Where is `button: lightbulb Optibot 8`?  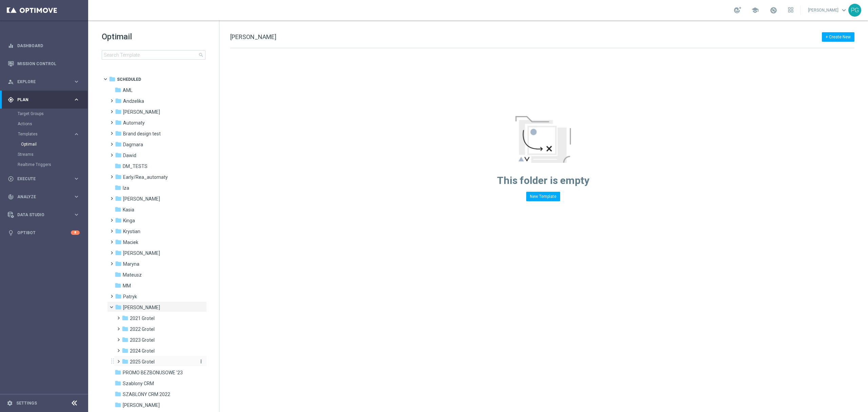
button: lightbulb Optibot 8 is located at coordinates (43, 233).